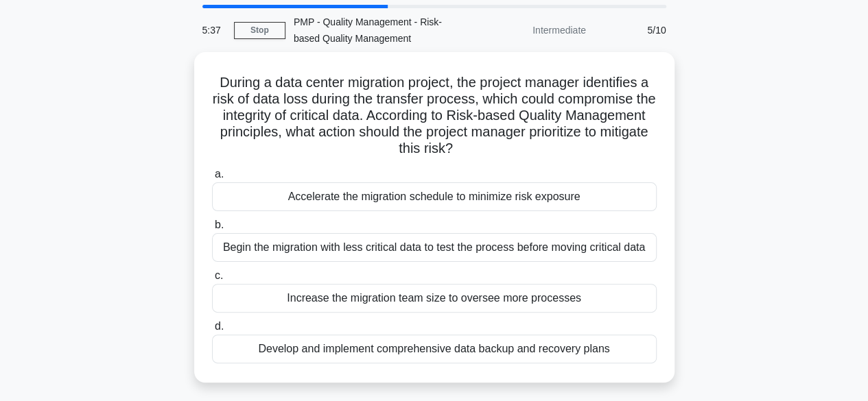 This screenshot has width=868, height=401. What do you see at coordinates (434, 196) in the screenshot?
I see `div: Accelerate the migration schedule to minimize risk exposure` at bounding box center [434, 196].